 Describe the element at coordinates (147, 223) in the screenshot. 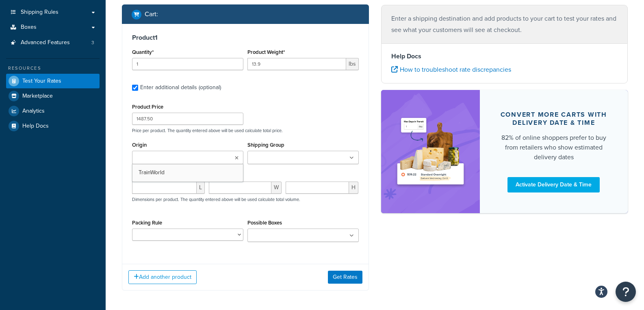

I see `label: Packing Rule` at that location.